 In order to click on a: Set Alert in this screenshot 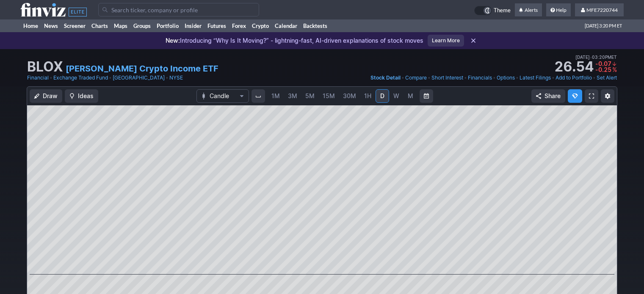, I will do `click(607, 78)`.